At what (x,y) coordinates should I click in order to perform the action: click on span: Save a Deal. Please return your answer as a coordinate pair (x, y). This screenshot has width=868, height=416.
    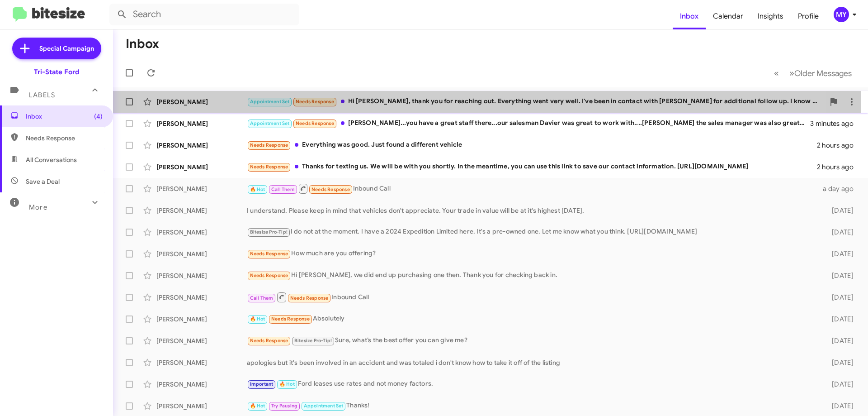
    Looking at the image, I should click on (42, 181).